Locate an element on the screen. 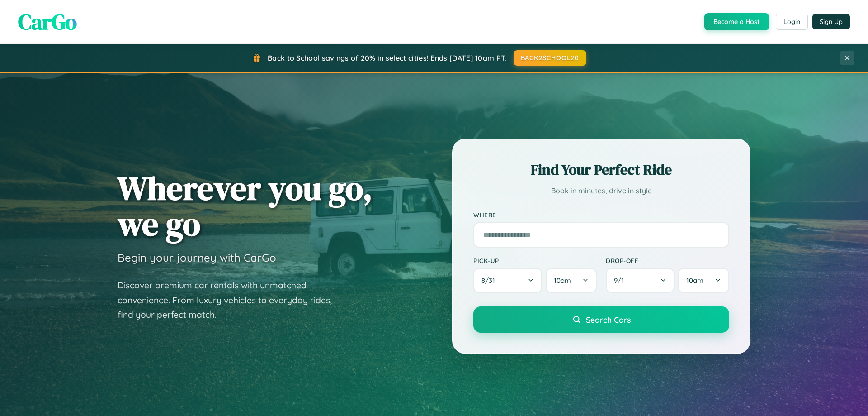  span: 9 / 1 is located at coordinates (621, 280).